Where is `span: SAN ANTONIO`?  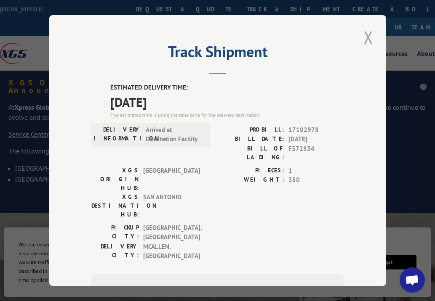 span: SAN ANTONIO is located at coordinates (171, 205).